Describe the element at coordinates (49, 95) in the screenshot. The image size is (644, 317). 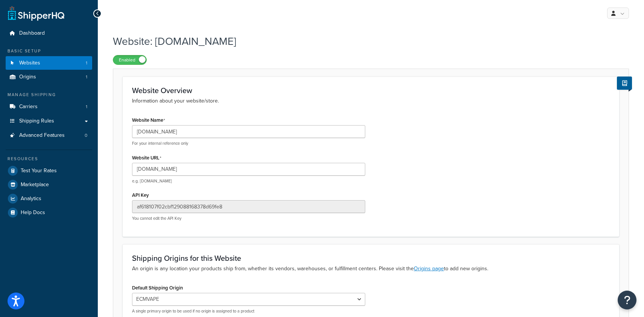
I see `div: Manage Shipping` at that location.